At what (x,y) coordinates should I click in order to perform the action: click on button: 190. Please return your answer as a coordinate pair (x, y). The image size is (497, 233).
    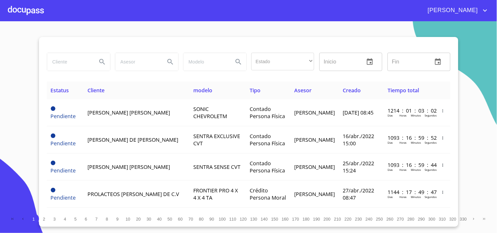
    Looking at the image, I should click on (317, 219).